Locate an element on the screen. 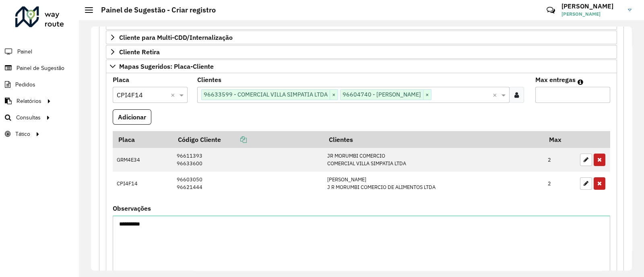 Image resolution: width=644 pixels, height=277 pixels. td: GRM4E34 is located at coordinates (142, 159).